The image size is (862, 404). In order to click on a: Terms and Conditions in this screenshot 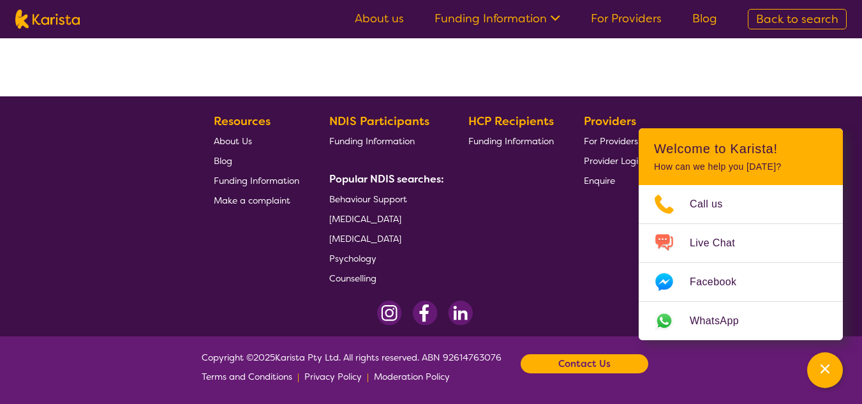, I will do `click(247, 376)`.